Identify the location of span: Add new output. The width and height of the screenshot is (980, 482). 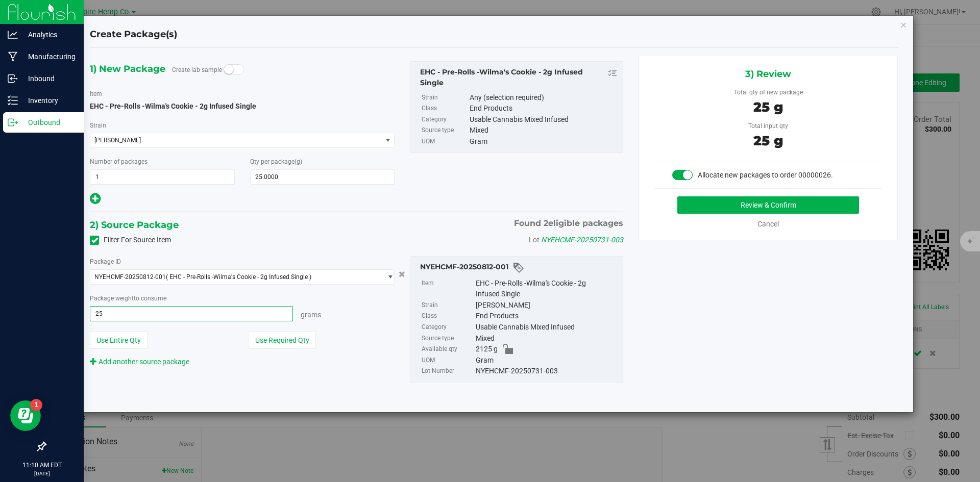
(95, 201).